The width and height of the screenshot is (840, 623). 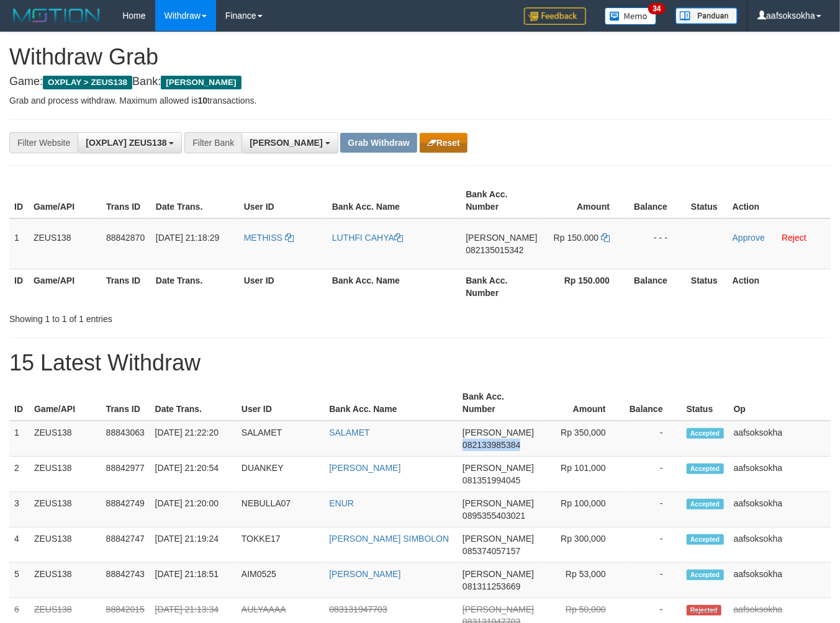 What do you see at coordinates (125, 580) in the screenshot?
I see `td: 88842743` at bounding box center [125, 580].